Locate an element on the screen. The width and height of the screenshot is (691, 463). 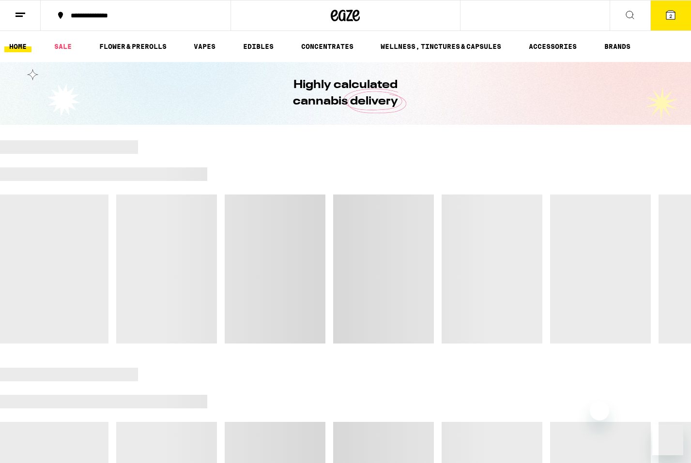
a: HOME is located at coordinates (18, 46).